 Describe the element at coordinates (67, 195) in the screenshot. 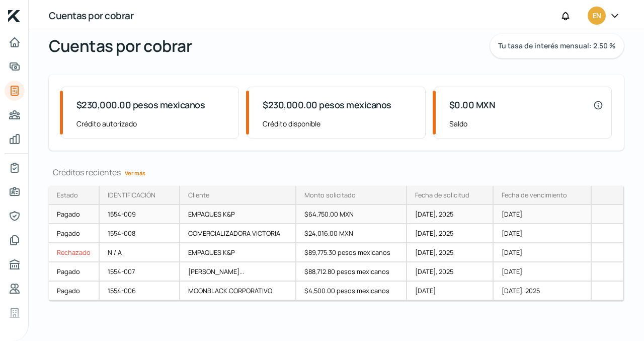

I see `font: Estado` at that location.